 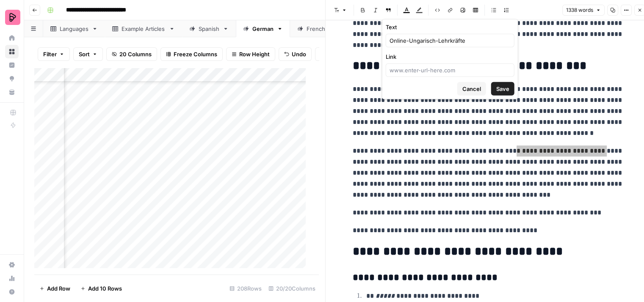 I want to click on button: Sort, so click(x=88, y=54).